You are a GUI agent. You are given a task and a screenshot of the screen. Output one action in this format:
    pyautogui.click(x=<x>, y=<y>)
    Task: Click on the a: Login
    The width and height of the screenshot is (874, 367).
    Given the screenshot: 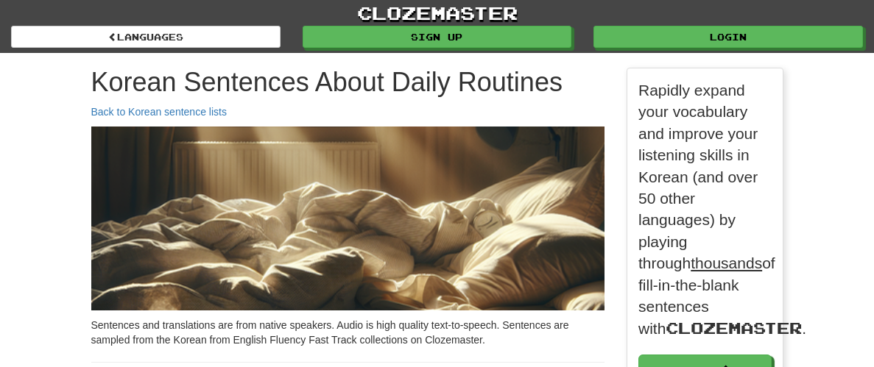 What is the action you would take?
    pyautogui.click(x=728, y=37)
    